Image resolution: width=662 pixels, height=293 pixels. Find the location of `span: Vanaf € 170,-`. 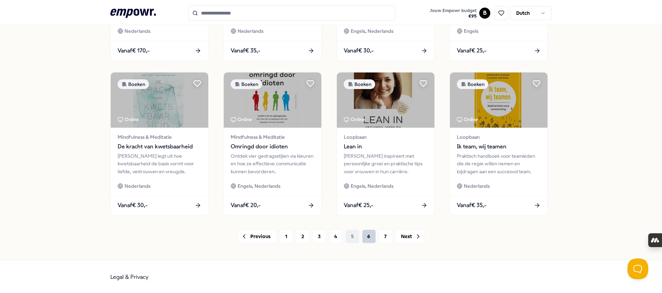

span: Vanaf € 170,- is located at coordinates (134, 51).